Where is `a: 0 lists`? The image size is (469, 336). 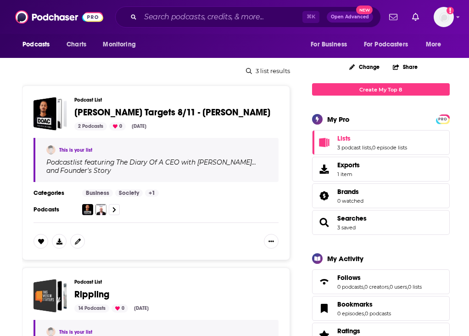
a: 0 lists is located at coordinates (415, 286).